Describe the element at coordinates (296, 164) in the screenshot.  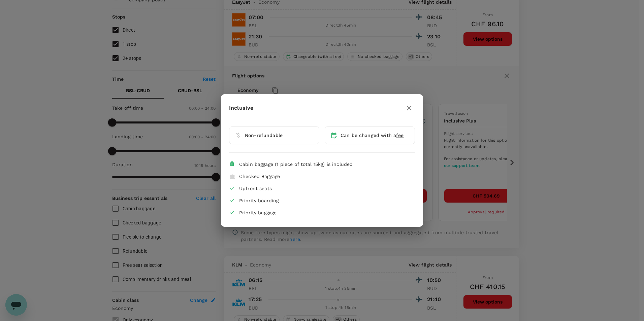
I see `span: Cabin baggage (1 piece of total 15kg) is included` at that location.